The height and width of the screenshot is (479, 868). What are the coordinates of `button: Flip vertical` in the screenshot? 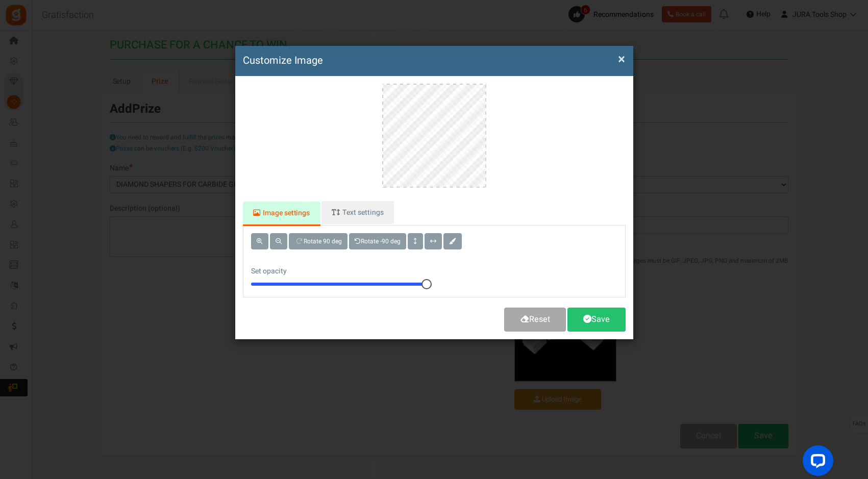 It's located at (416, 241).